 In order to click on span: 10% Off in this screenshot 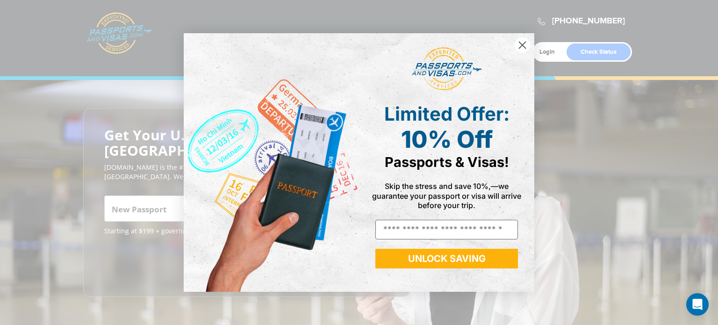, I will do `click(447, 139)`.